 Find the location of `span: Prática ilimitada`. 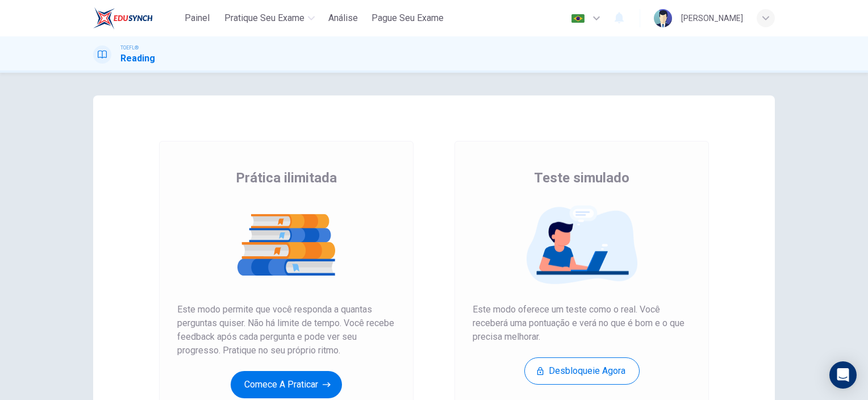

span: Prática ilimitada is located at coordinates (287, 178).